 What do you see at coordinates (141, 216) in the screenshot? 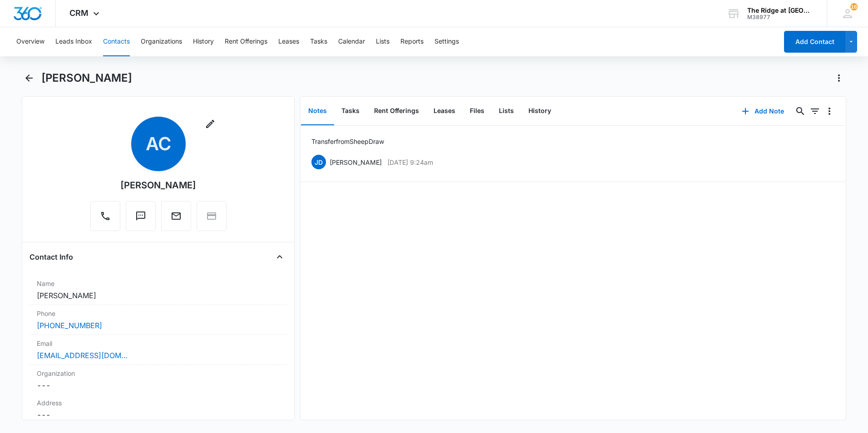
I see `button: Text` at bounding box center [141, 216].